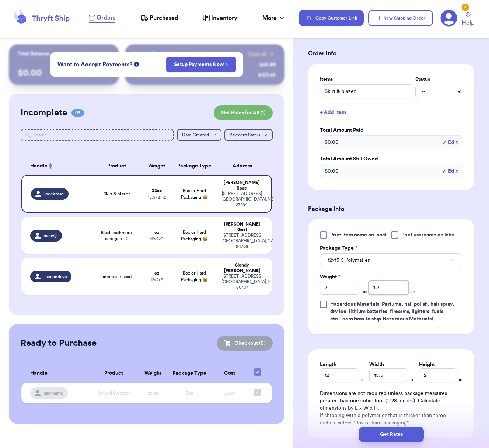 Image resolution: width=489 pixels, height=448 pixels. What do you see at coordinates (391, 408) in the screenshot?
I see `div: Dimensions are not required unless package measures greater than one cubic foot (1728 inches). Ca...` at bounding box center [391, 408].